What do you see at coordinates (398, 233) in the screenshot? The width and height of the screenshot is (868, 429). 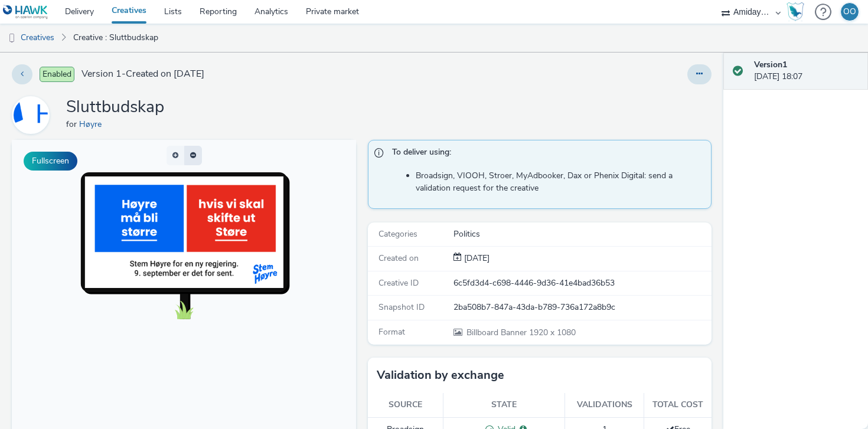 I see `span: Categories` at bounding box center [398, 233].